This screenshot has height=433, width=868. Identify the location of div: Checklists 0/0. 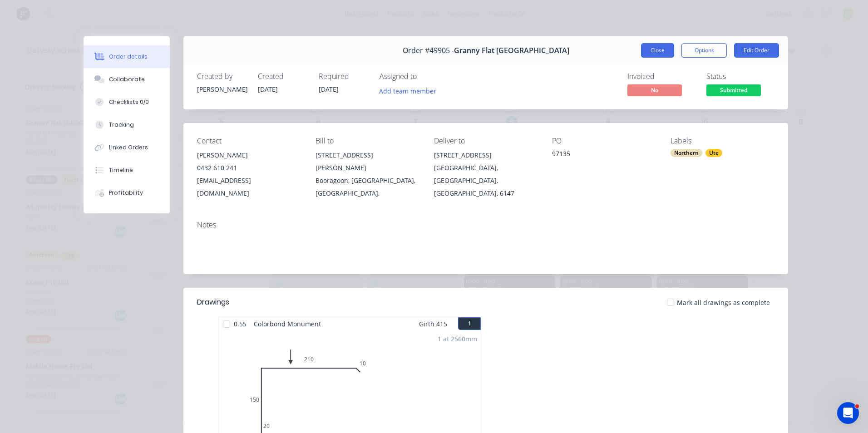
(129, 102).